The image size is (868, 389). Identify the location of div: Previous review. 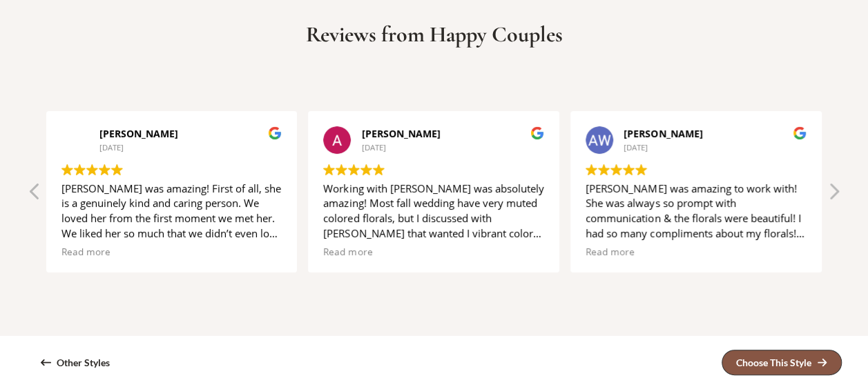
(35, 195).